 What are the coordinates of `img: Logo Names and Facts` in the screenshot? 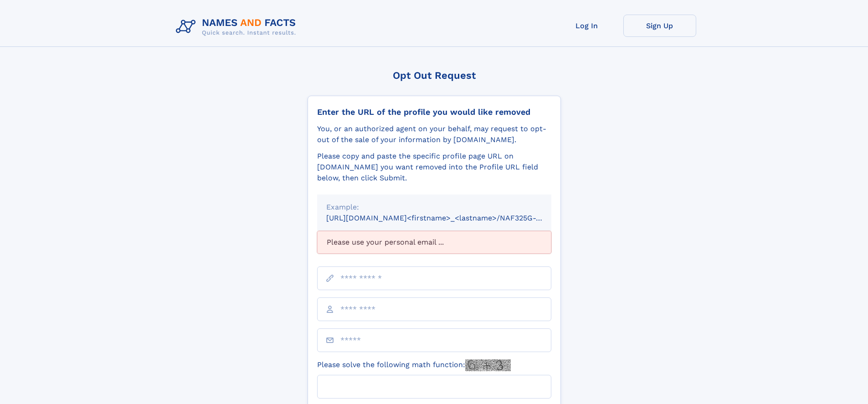 It's located at (238, 27).